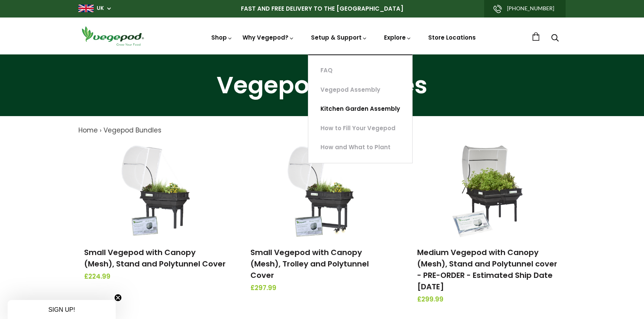  I want to click on a: Medium Vegepod with Canopy (Mesh), Stand and Polytunnel cover - PRE-ORDER - Estimated Ship Date [..., so click(487, 270).